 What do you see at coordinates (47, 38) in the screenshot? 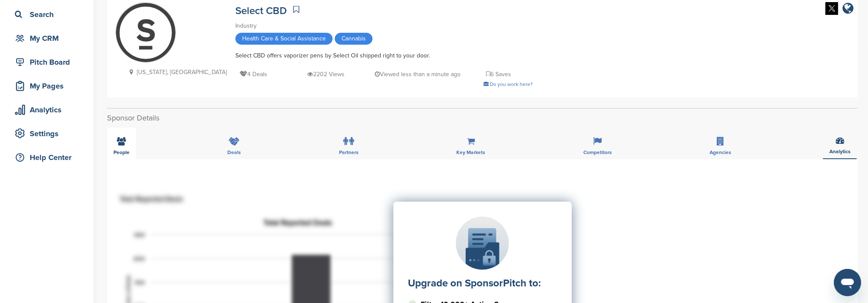
I see `a: My CRM` at bounding box center [47, 38].